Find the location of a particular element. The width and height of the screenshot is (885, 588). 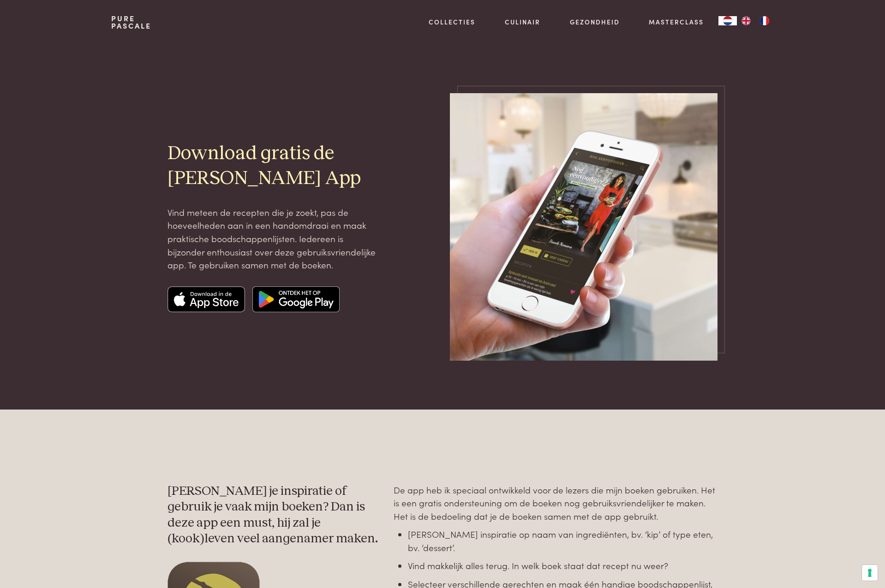

a: Collecties is located at coordinates (452, 21).